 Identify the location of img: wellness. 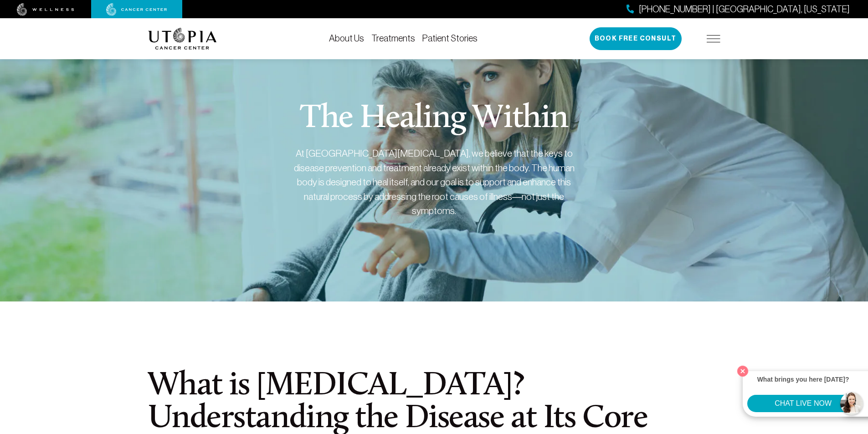
(46, 10).